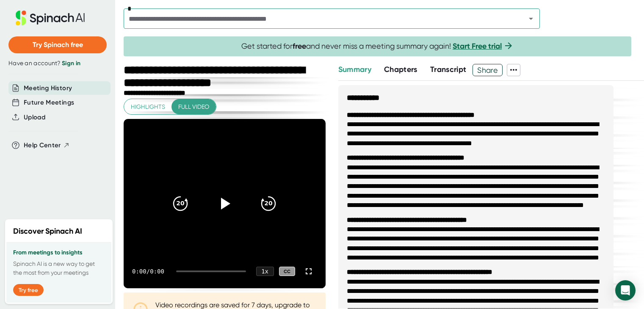 The height and width of the screenshot is (309, 644). I want to click on h2: Discover Spinach AI, so click(47, 231).